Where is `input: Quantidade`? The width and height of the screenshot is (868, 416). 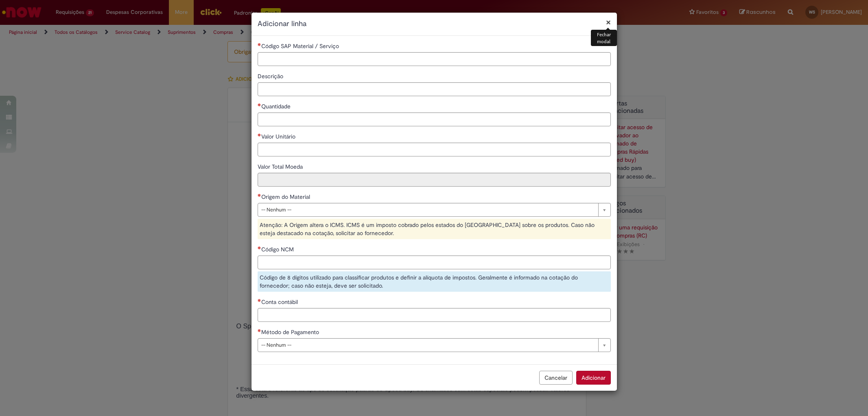
input: Quantidade is located at coordinates (434, 119).